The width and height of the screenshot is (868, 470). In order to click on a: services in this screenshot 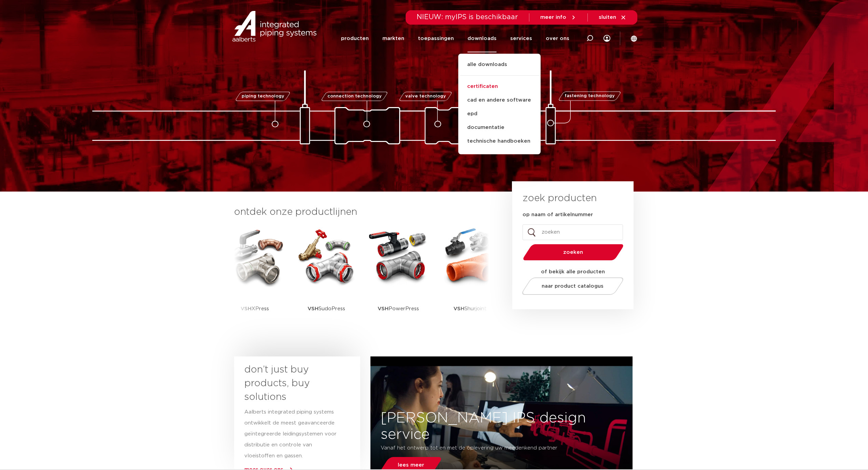, I will do `click(521, 38)`.